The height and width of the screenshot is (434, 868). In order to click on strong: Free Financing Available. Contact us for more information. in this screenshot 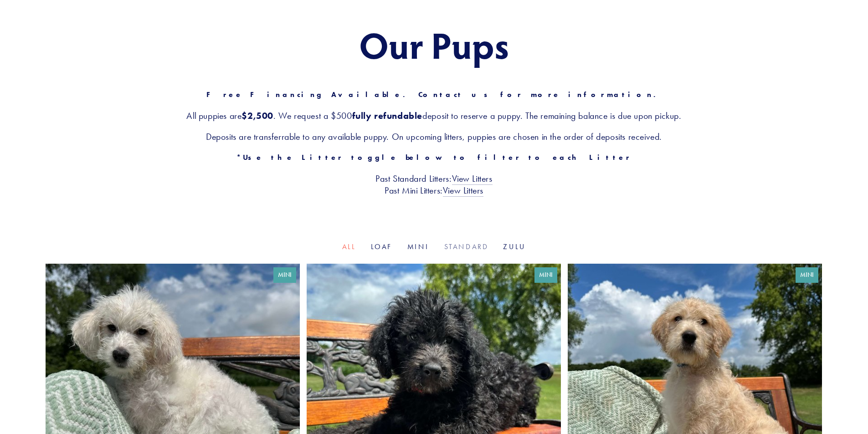, I will do `click(434, 94)`.